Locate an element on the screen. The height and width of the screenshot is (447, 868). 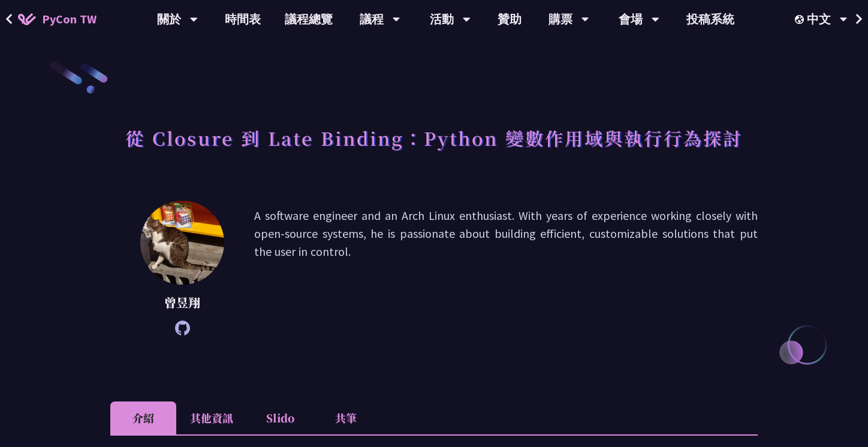
img: Home icon of PyCon TW 2025 is located at coordinates (27, 19).